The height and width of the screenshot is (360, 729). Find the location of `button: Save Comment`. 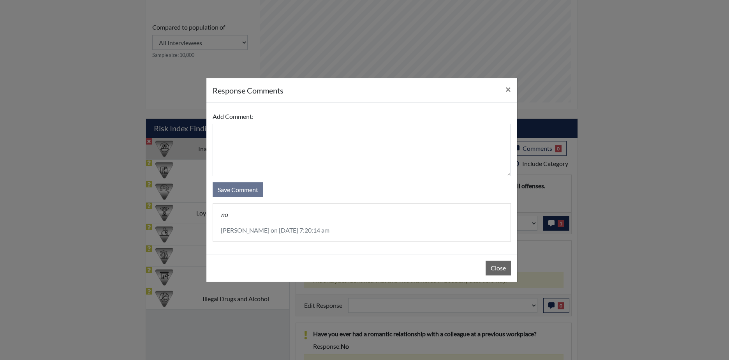

button: Save Comment is located at coordinates (238, 190).